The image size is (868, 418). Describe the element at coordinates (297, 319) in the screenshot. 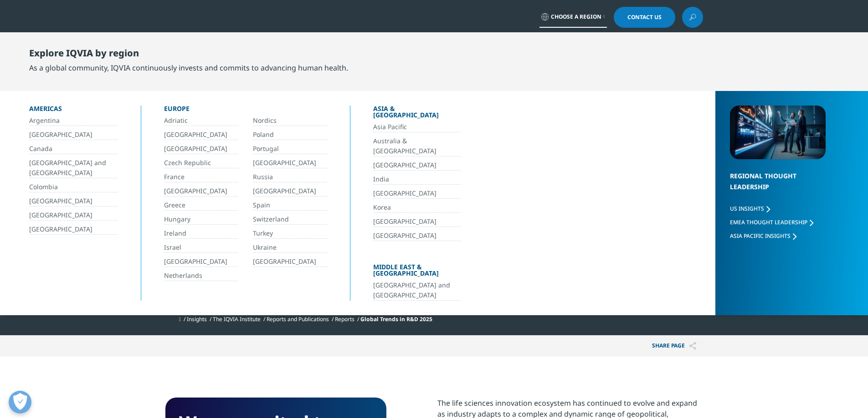

I see `a: Reports and Publications` at that location.